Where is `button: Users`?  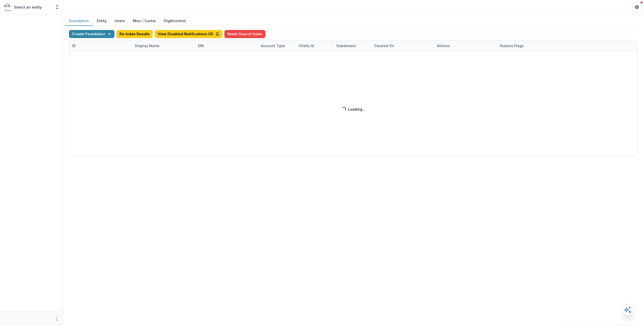 button: Users is located at coordinates (120, 21).